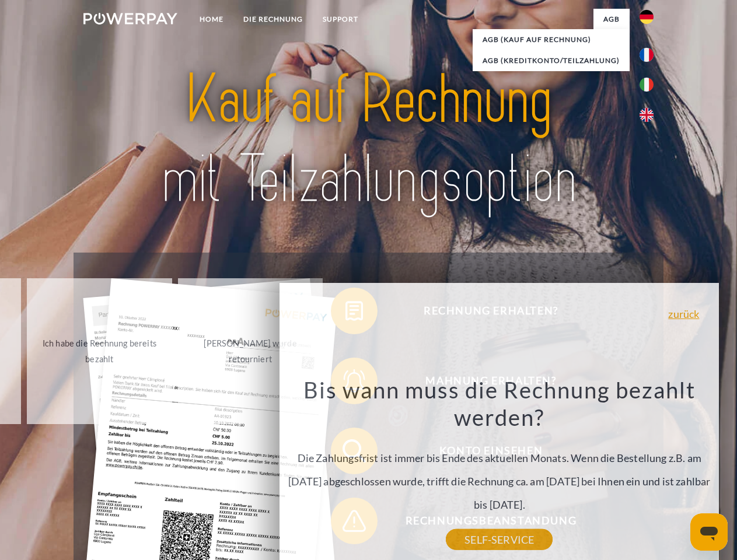 This screenshot has width=737, height=560. Describe the element at coordinates (683, 314) in the screenshot. I see `a: zurück` at that location.